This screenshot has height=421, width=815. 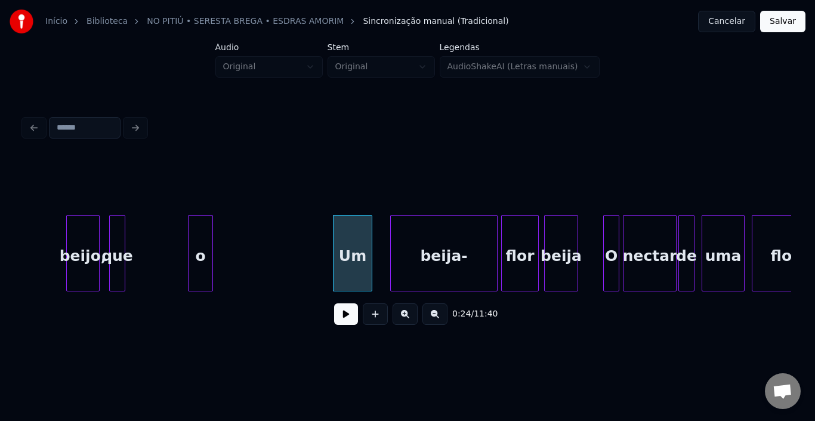 What do you see at coordinates (245, 21) in the screenshot?
I see `a: NO PITIÚ • SERESTA BREGA • ESDRAS AMORIM` at bounding box center [245, 21].